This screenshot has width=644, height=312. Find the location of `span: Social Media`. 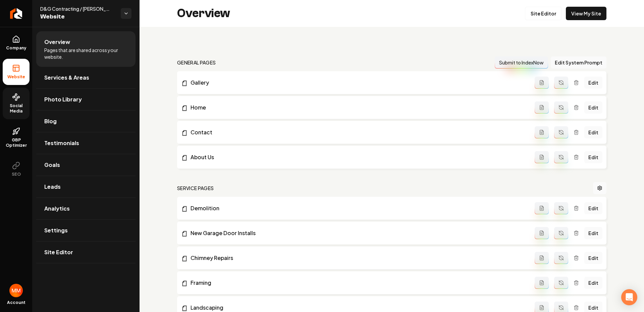

span: Social Media is located at coordinates (16, 109).